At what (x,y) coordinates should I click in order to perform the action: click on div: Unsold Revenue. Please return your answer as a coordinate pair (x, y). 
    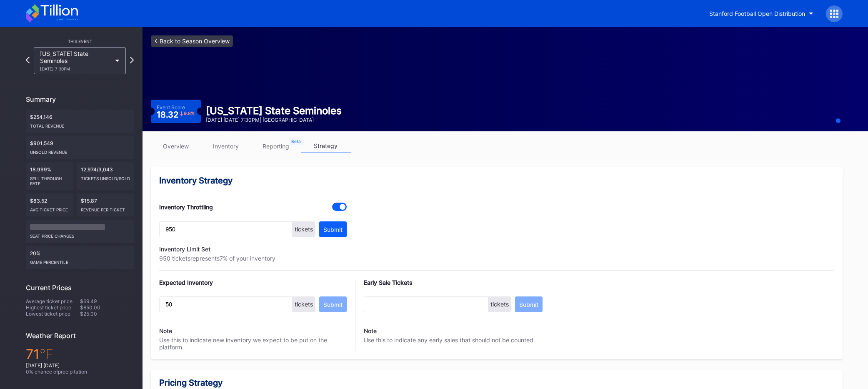
    Looking at the image, I should click on (80, 150).